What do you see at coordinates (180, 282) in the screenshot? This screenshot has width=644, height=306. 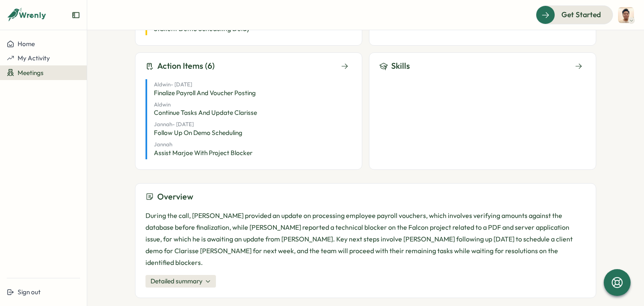 I see `button: Detailed summary` at bounding box center [180, 282].